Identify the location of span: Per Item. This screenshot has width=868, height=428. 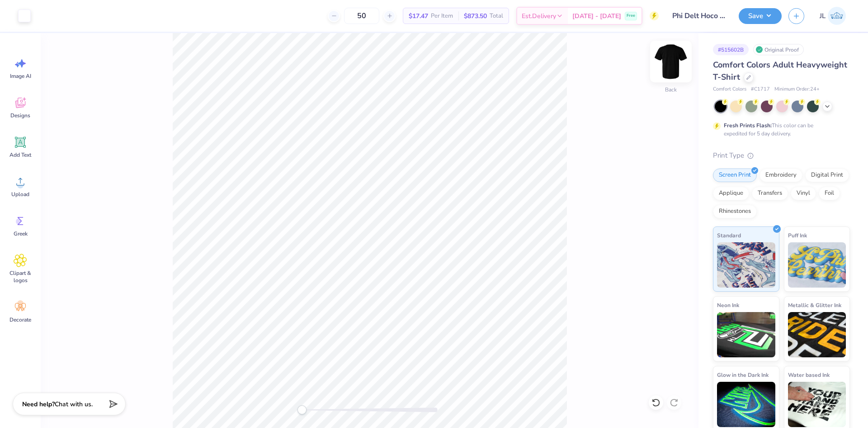
(441, 16).